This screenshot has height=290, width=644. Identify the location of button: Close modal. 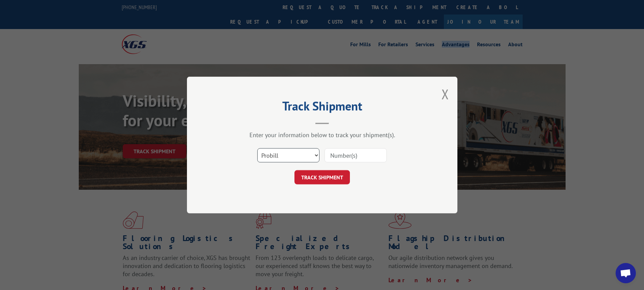
(445, 94).